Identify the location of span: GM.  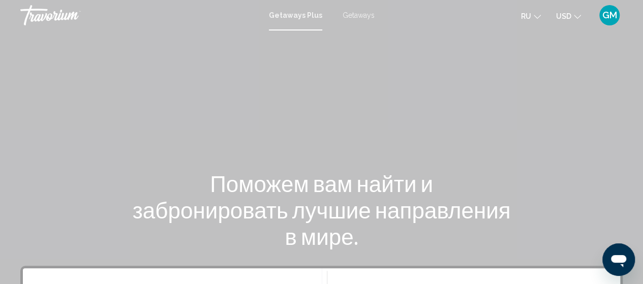
(609, 15).